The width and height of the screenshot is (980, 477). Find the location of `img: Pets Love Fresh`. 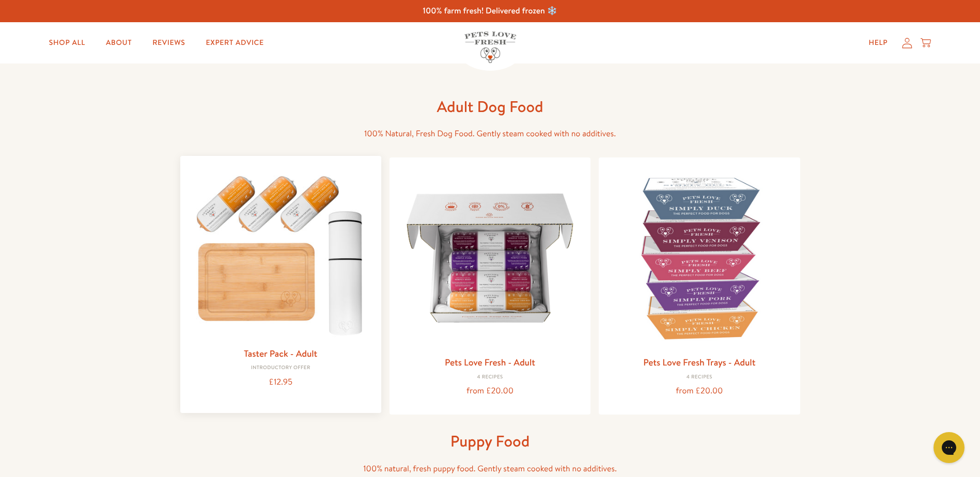

img: Pets Love Fresh is located at coordinates (490, 47).